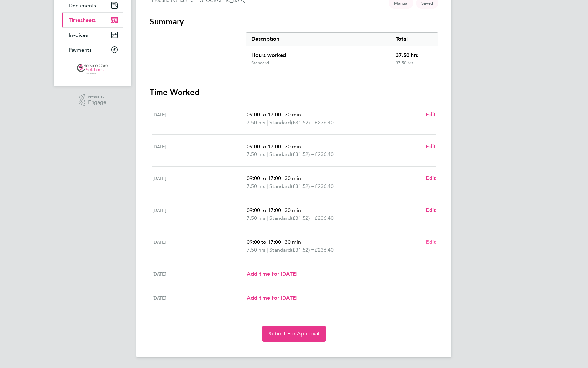  What do you see at coordinates (82, 20) in the screenshot?
I see `span: Timesheets` at bounding box center [82, 20].